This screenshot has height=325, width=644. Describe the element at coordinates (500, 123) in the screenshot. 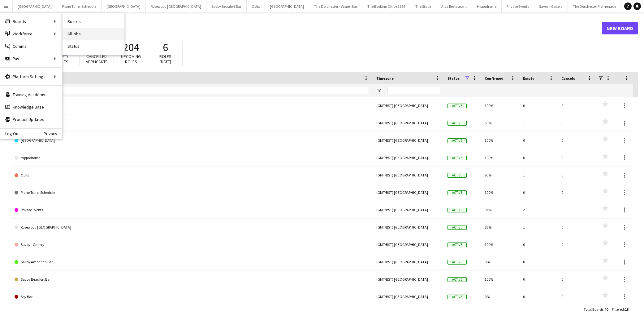

I see `div: 50%` at that location.